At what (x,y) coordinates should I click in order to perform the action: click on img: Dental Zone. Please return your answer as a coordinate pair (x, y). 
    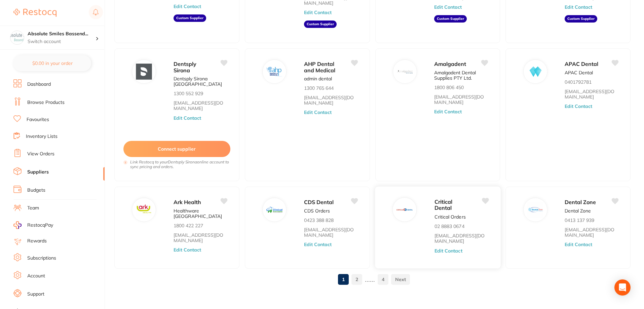
    Looking at the image, I should click on (535, 211).